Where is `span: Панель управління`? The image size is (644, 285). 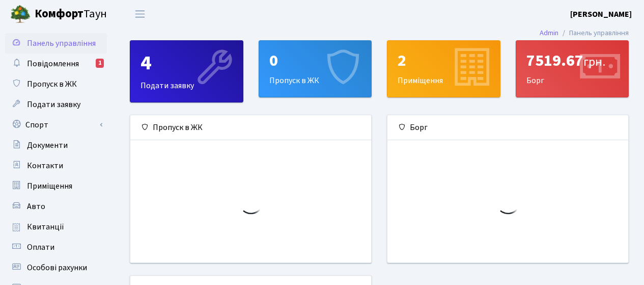
span: Панель управління is located at coordinates (61, 43).